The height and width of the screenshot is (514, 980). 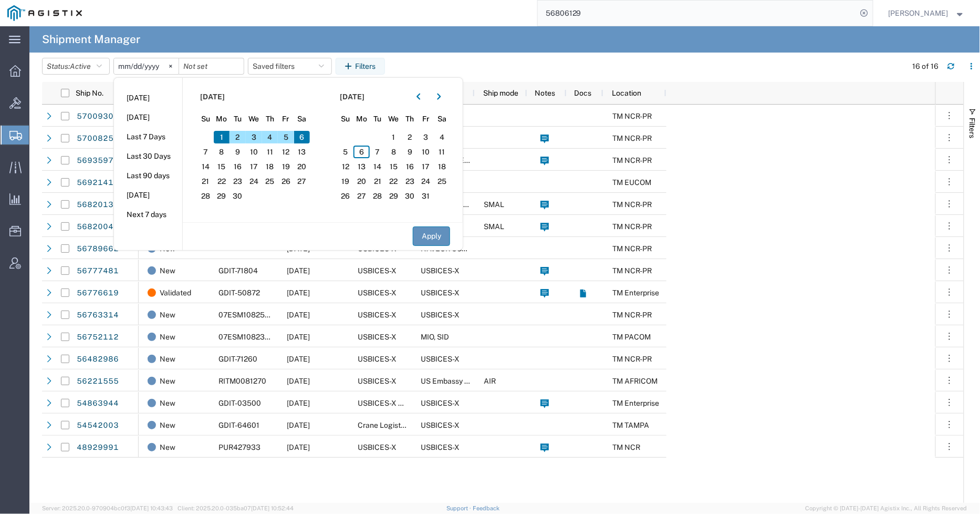 I want to click on span: 22, so click(x=221, y=181).